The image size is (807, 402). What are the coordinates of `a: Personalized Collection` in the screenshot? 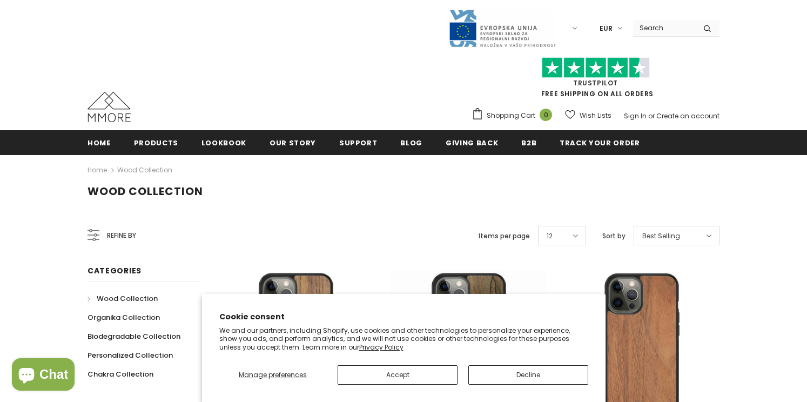 It's located at (130, 355).